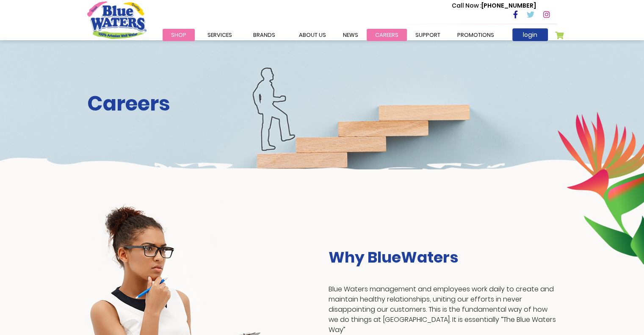  Describe the element at coordinates (264, 35) in the screenshot. I see `span: Brands` at that location.